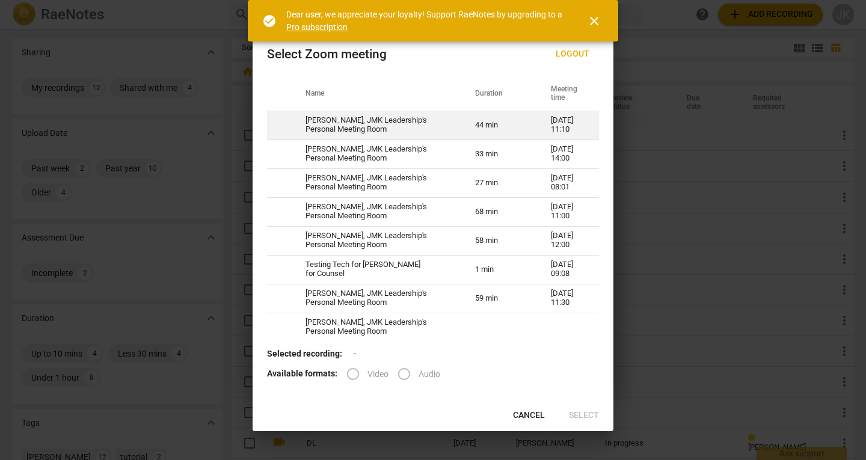  What do you see at coordinates (499, 154) in the screenshot?
I see `td: 33 min` at bounding box center [499, 154].